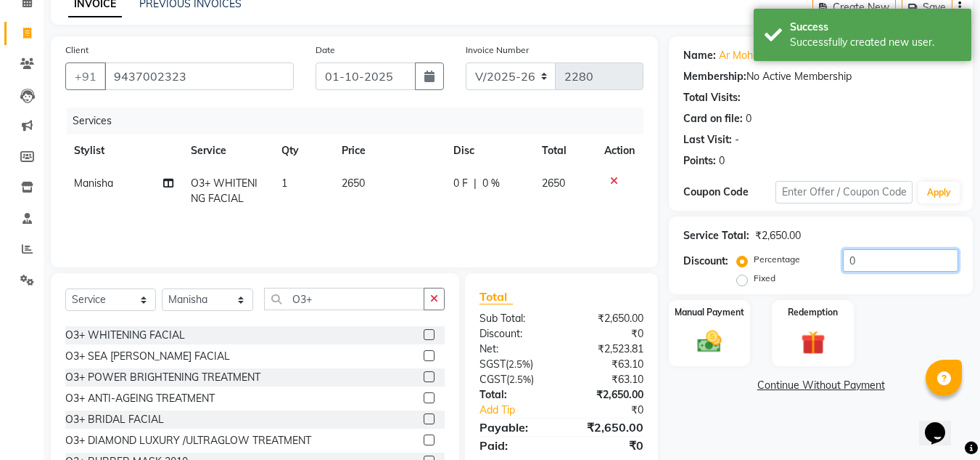  I want to click on th: Stylist, so click(123, 150).